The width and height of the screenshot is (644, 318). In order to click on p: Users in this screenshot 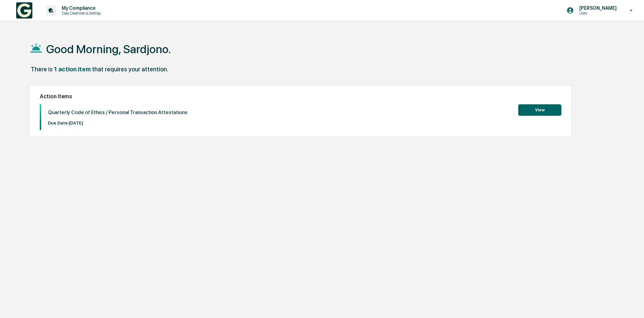, I will do `click(597, 13)`.